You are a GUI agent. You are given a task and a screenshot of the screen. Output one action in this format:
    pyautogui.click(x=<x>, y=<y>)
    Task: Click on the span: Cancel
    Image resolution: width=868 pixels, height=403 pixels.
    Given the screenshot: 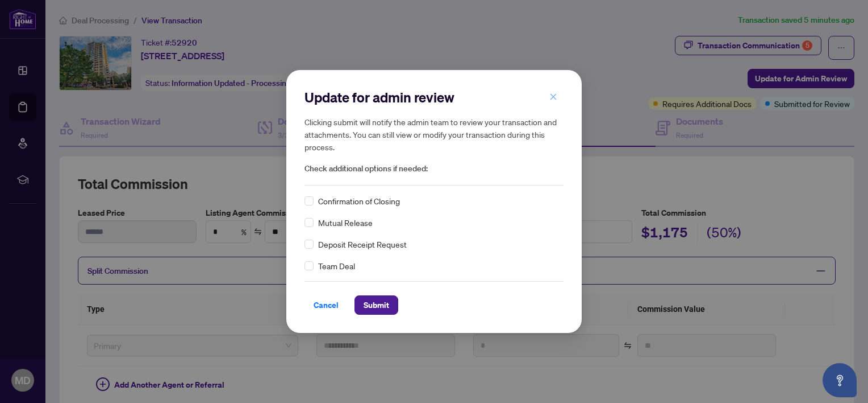 What is the action you would take?
    pyautogui.click(x=326, y=305)
    